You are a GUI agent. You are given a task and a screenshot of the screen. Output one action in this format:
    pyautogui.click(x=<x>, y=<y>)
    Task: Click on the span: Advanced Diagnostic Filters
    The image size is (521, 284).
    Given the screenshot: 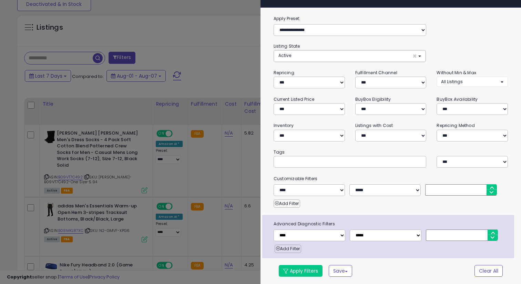 What is the action you would take?
    pyautogui.click(x=391, y=224)
    